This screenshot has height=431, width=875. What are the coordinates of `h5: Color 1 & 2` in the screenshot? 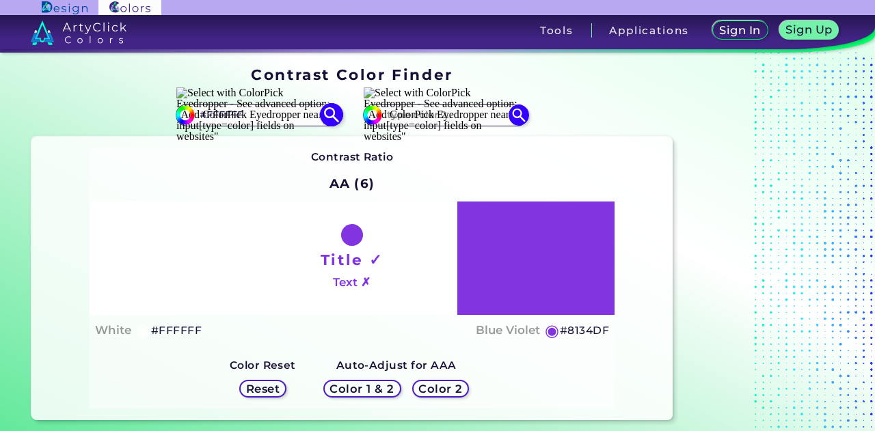 It's located at (361, 389).